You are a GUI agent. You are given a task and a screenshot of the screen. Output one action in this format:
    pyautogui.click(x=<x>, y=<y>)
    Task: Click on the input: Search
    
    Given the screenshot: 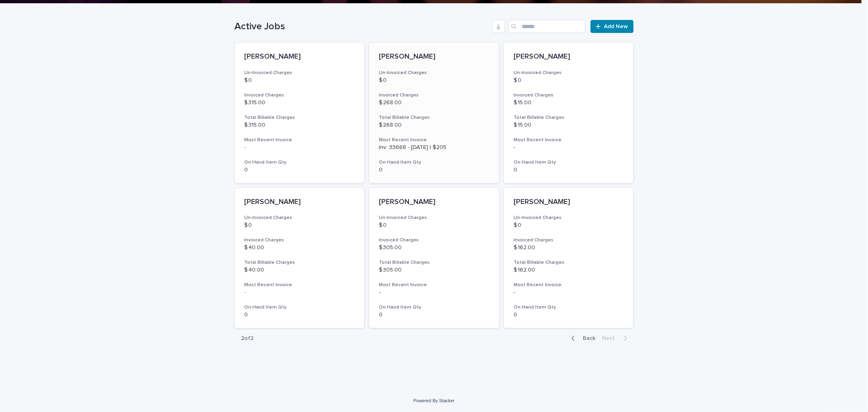 What is the action you would take?
    pyautogui.click(x=547, y=26)
    